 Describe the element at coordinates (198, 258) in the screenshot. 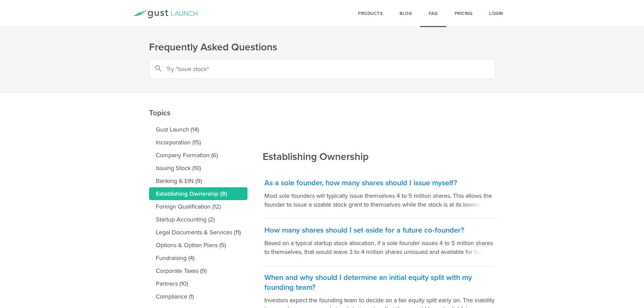

I see `a: Fundraising (4)` at that location.